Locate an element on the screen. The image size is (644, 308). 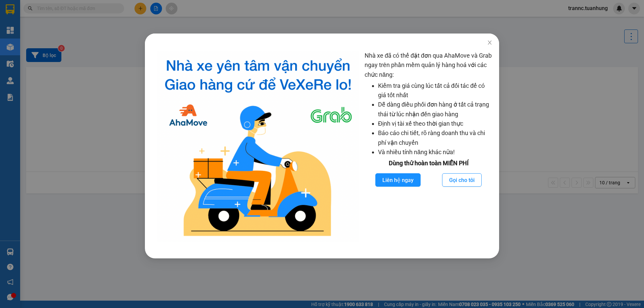
div: Dùng thử hoàn toàn MIỄN PHÍ is located at coordinates (428, 163).